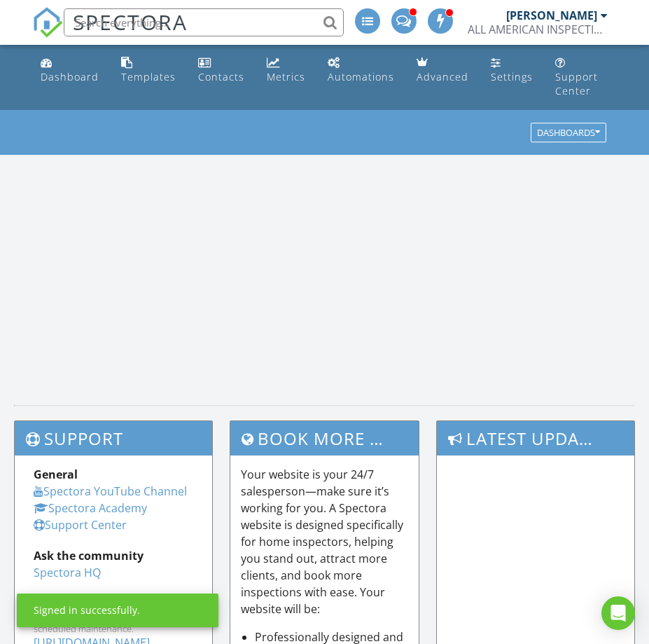  What do you see at coordinates (113, 438) in the screenshot?
I see `h3: Support` at bounding box center [113, 438].